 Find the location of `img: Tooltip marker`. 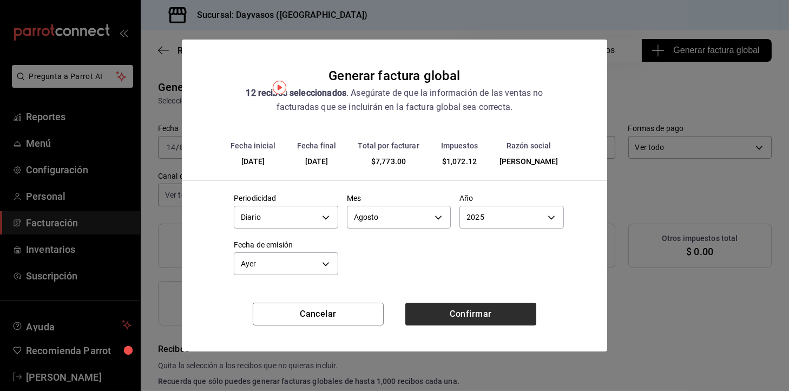

img: Tooltip marker is located at coordinates (279, 87).